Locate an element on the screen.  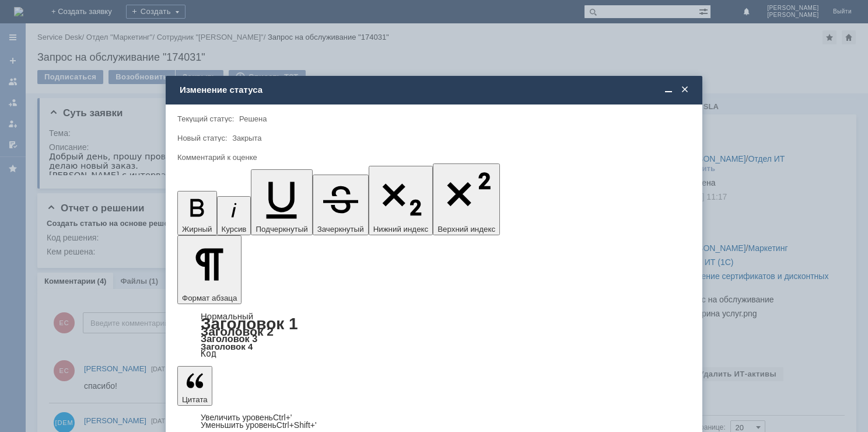
label: Новый статус: is located at coordinates (203, 138).